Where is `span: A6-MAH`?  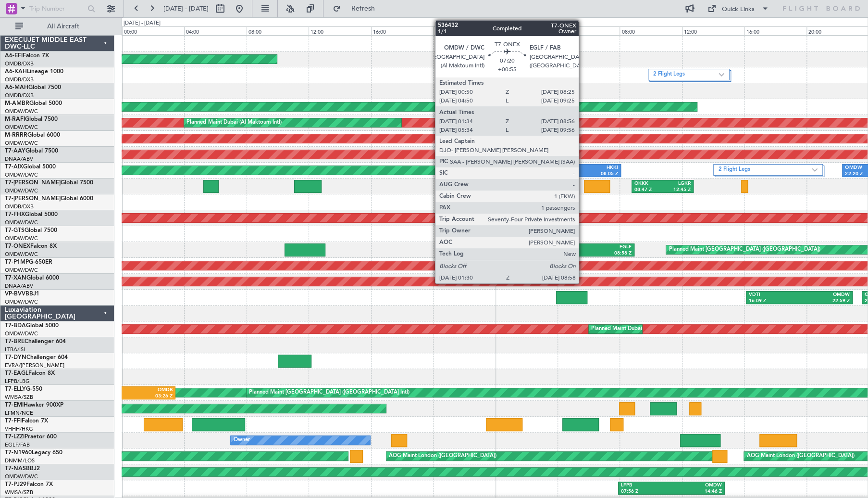
span: A6-MAH is located at coordinates (17, 87).